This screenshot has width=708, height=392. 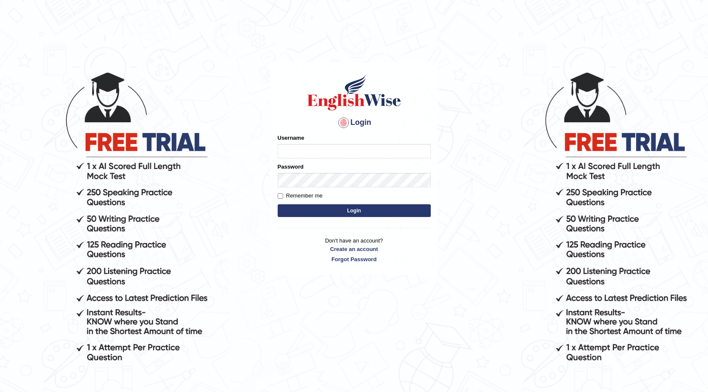 What do you see at coordinates (354, 93) in the screenshot?
I see `img: Logo of English Wise sign in for intelligent practice with AI` at bounding box center [354, 93].